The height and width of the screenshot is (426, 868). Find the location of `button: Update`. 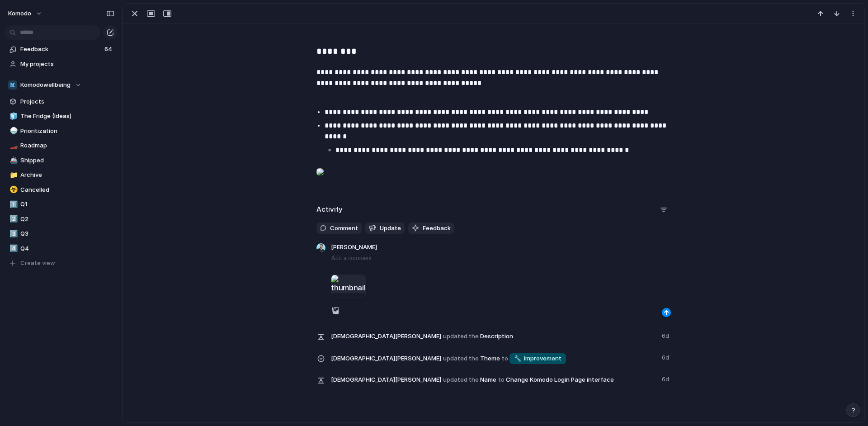

button: Update is located at coordinates (384, 228).